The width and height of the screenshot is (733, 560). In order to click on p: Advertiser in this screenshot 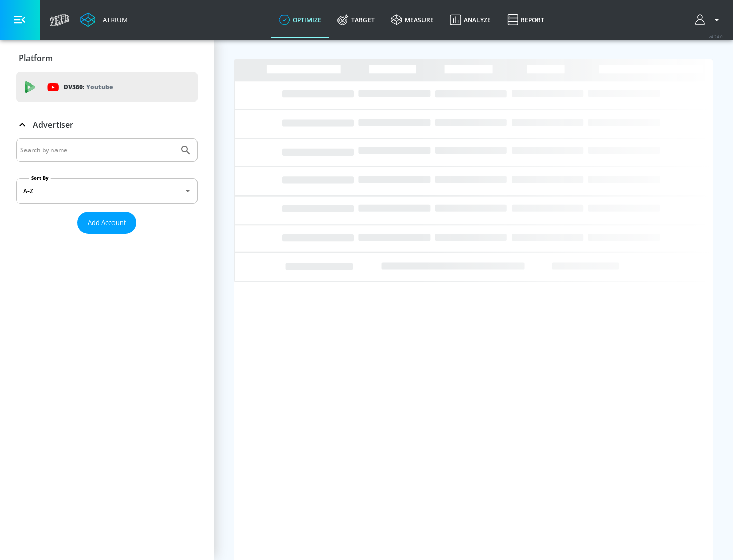, I will do `click(53, 125)`.